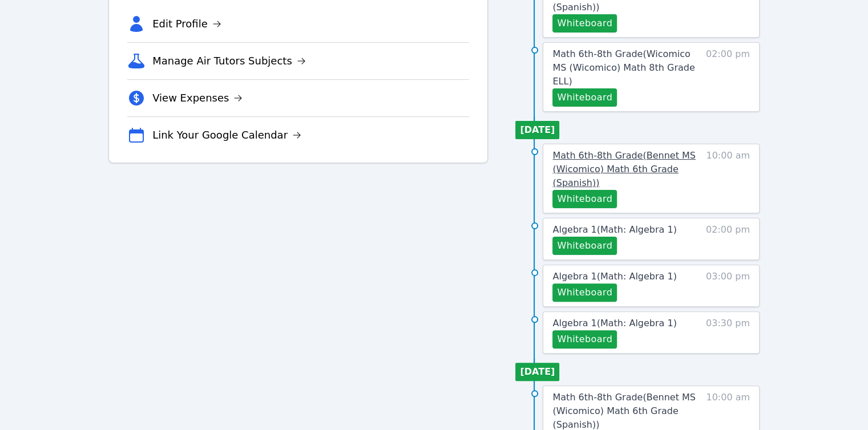 The height and width of the screenshot is (430, 868). What do you see at coordinates (186, 24) in the screenshot?
I see `a: Edit Profile` at bounding box center [186, 24].